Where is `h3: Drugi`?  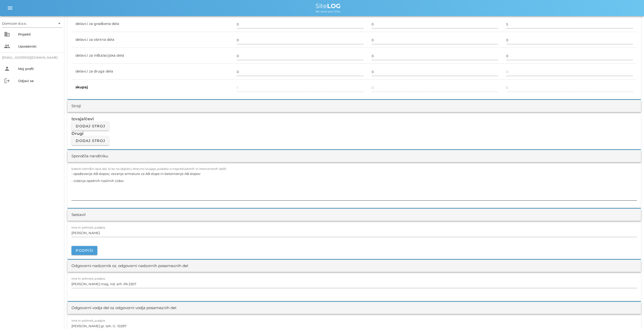 h3: Drugi is located at coordinates (354, 133).